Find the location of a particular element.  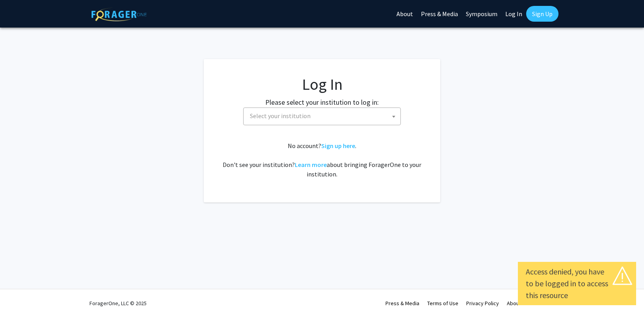

h1: Log In is located at coordinates (322, 85).